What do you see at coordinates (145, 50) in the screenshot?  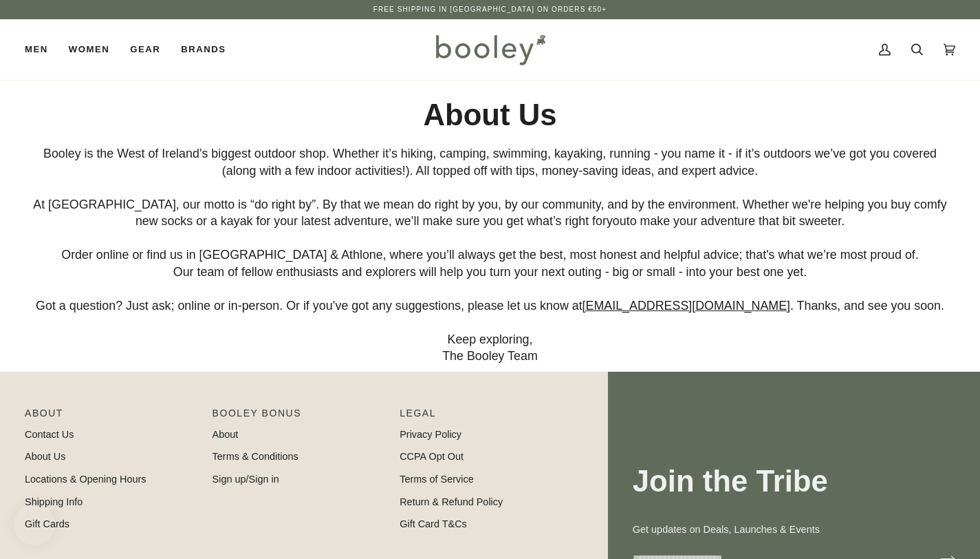 I see `div: Gear` at bounding box center [145, 50].